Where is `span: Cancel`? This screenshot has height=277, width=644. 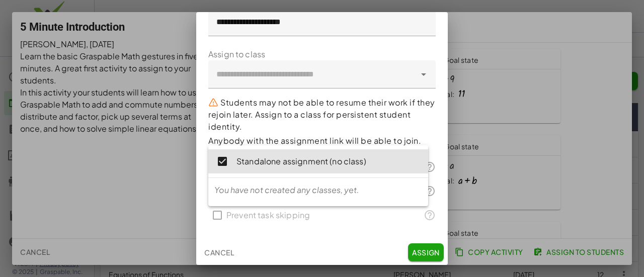 span: Cancel is located at coordinates (219, 252).